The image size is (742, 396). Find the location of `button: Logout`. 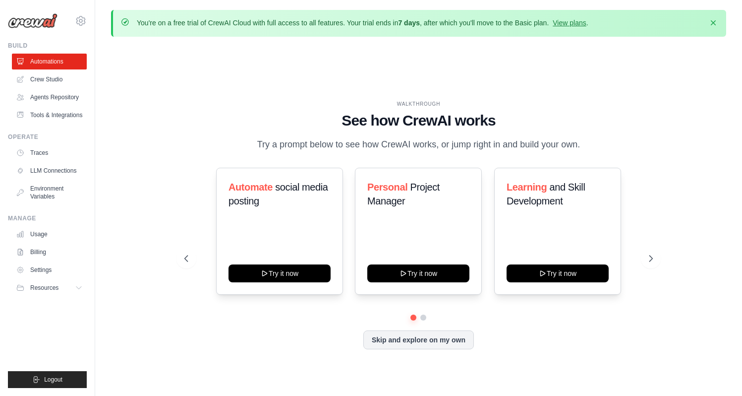

button: Logout is located at coordinates (47, 379).